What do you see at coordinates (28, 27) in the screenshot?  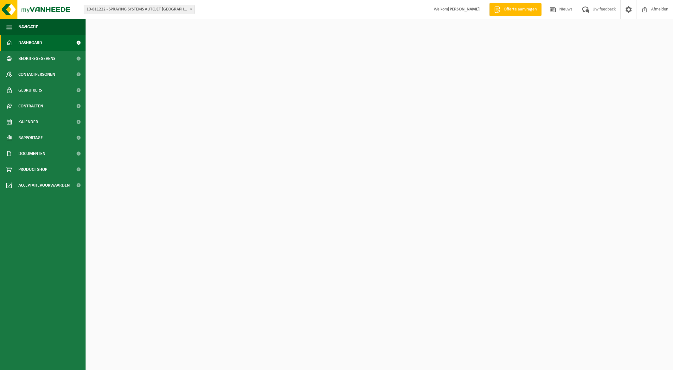 I see `span: Navigatie` at bounding box center [28, 27].